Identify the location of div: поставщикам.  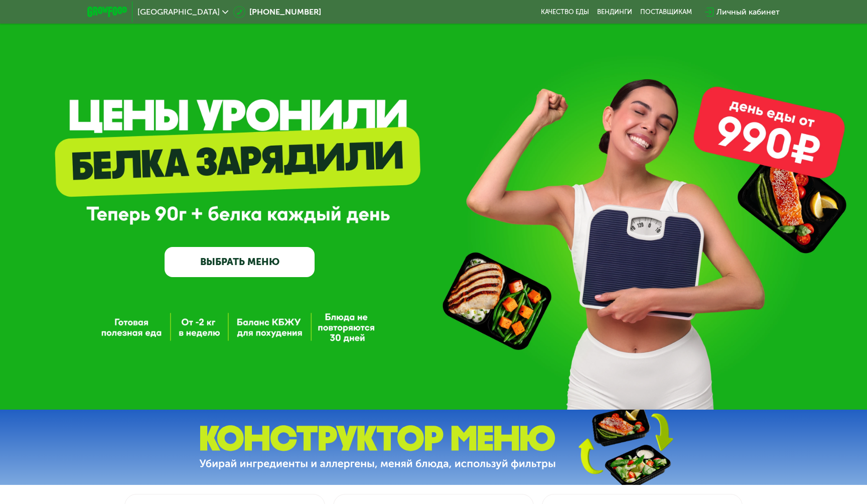
(666, 12).